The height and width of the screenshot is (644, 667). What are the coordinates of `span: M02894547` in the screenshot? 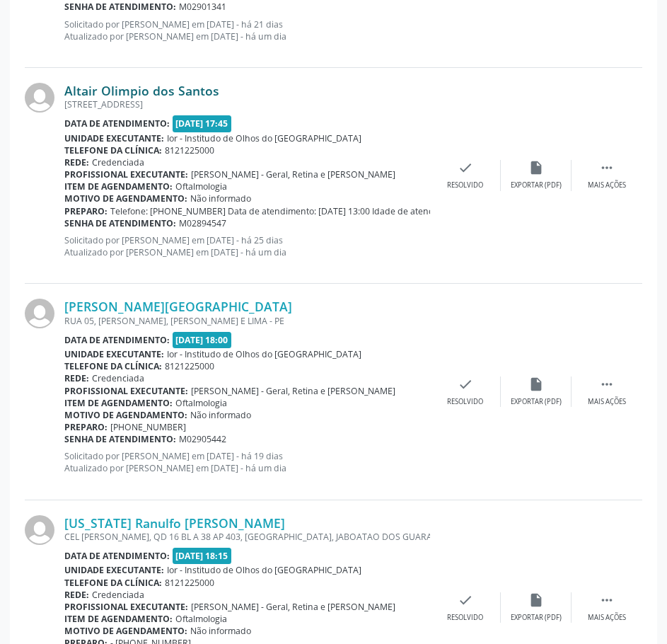 It's located at (202, 223).